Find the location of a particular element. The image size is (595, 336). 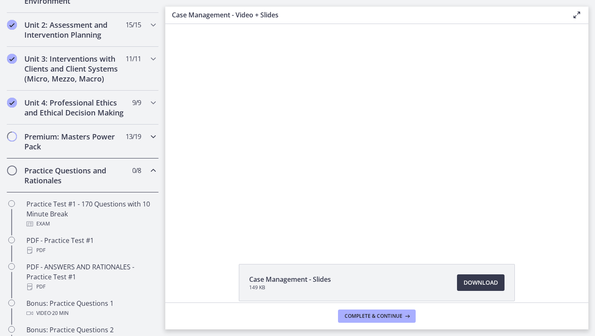

h2: Unit 4: Professional Ethics and Ethical Decision Making is located at coordinates (75, 108).